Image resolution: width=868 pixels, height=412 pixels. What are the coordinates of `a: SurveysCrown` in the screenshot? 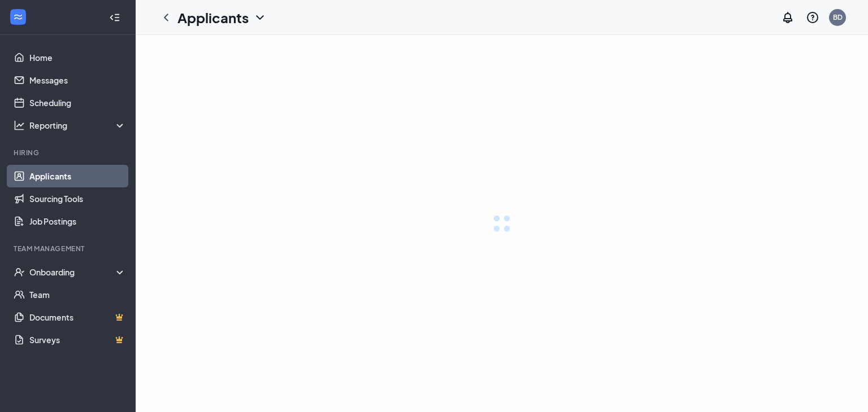 It's located at (78, 340).